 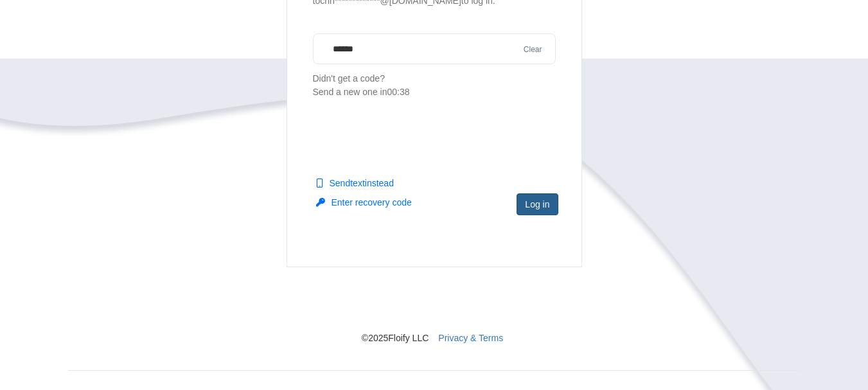 What do you see at coordinates (471, 338) in the screenshot?
I see `a: Privacy & Terms` at bounding box center [471, 338].